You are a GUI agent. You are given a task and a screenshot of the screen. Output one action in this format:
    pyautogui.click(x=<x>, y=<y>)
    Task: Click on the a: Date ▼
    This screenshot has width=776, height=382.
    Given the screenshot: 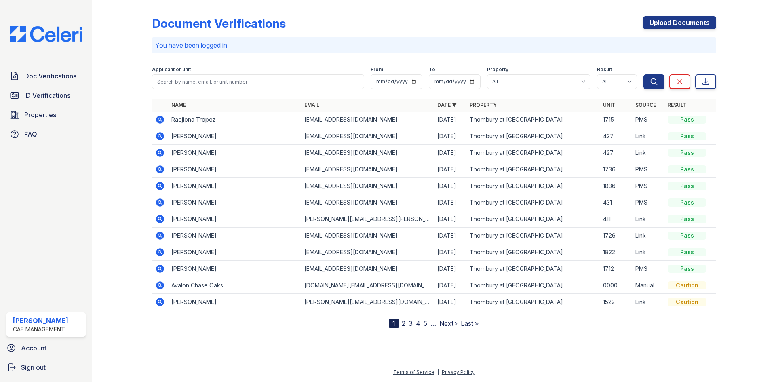 What is the action you would take?
    pyautogui.click(x=447, y=105)
    